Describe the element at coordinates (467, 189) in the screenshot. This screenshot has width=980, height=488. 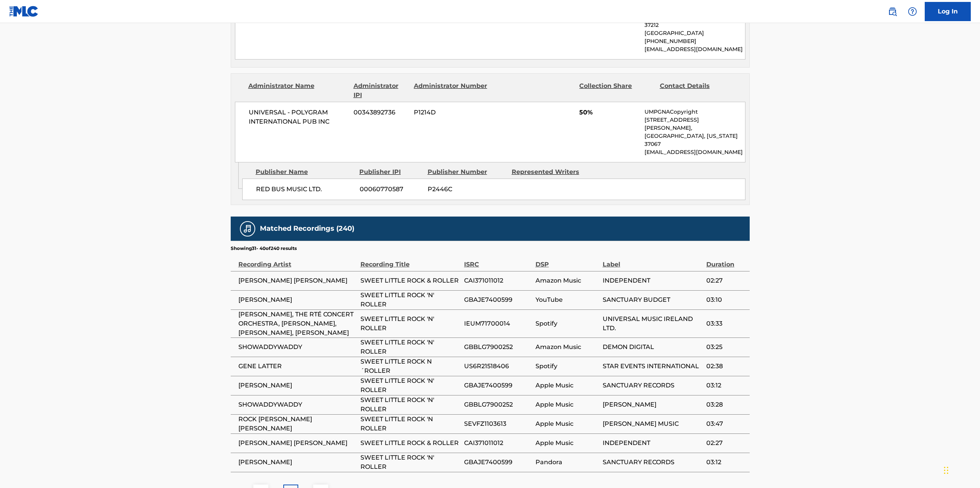
I see `span: P2446C` at that location.